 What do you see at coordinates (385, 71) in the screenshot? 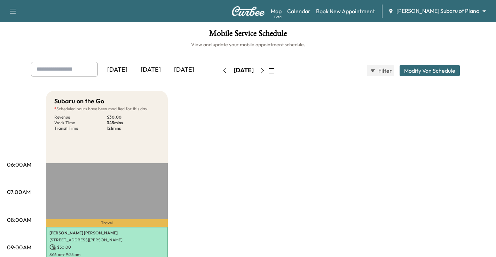
I see `span: Filter` at bounding box center [385, 71].